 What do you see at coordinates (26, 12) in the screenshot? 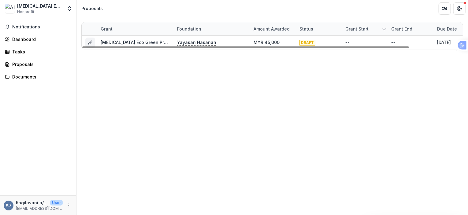
I see `span: Nonprofit` at bounding box center [26, 12].